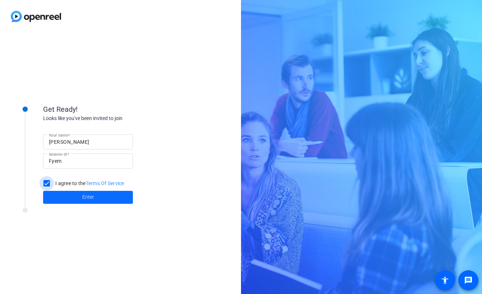 The height and width of the screenshot is (294, 482). I want to click on div: Looks like you've been invited to join, so click(115, 118).